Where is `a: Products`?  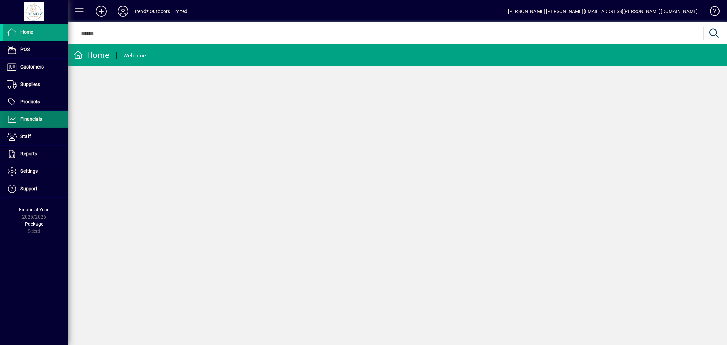
a: Products is located at coordinates (36, 102).